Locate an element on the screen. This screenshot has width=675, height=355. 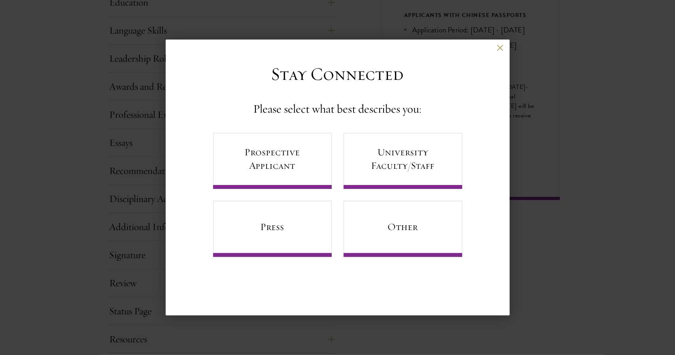
a: University Faculty/Staff is located at coordinates (403, 161).